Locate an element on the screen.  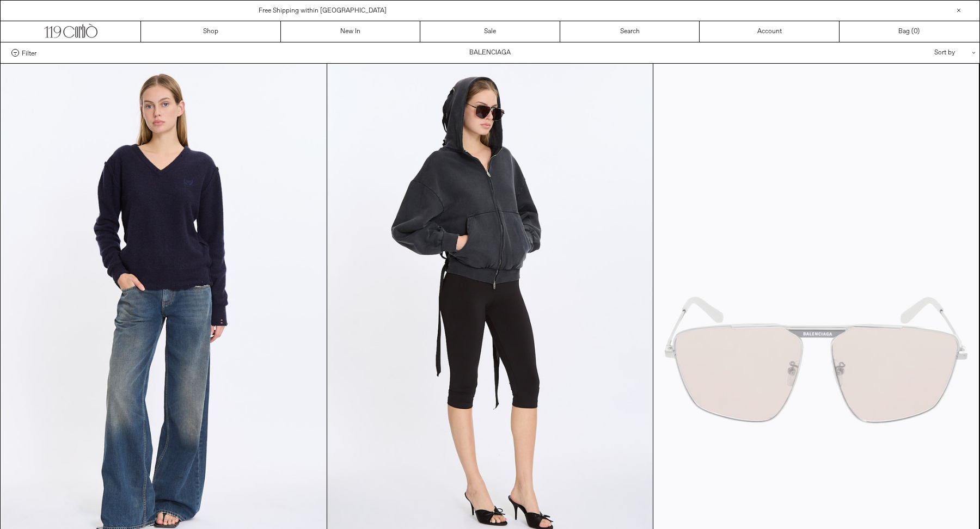
span: Filter is located at coordinates (29, 53).